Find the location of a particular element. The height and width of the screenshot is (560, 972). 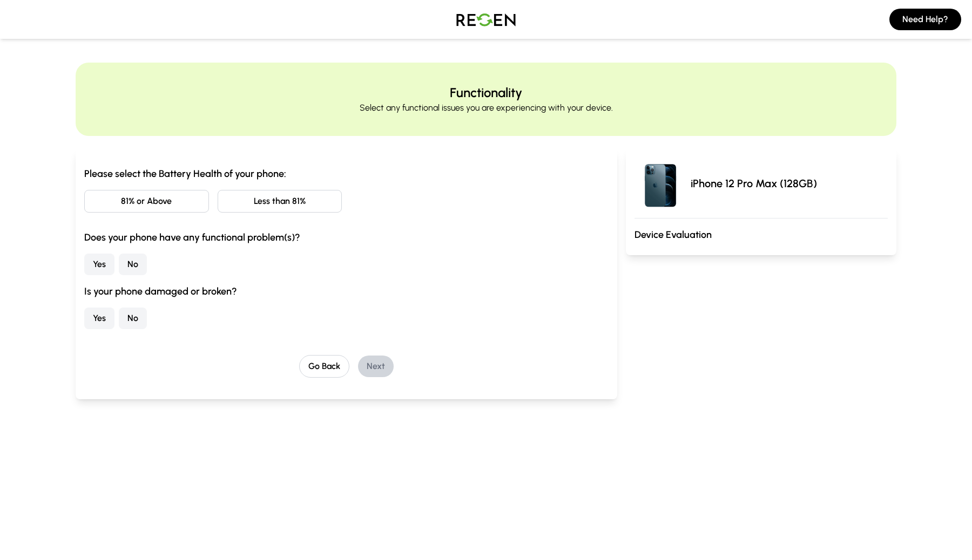

button: Need Help? is located at coordinates (925, 19).